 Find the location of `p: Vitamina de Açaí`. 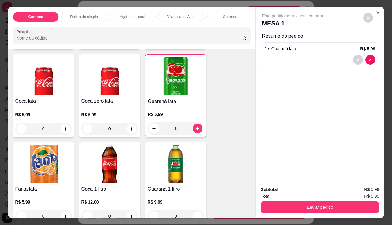

p: Vitamina de Açaí is located at coordinates (181, 17).